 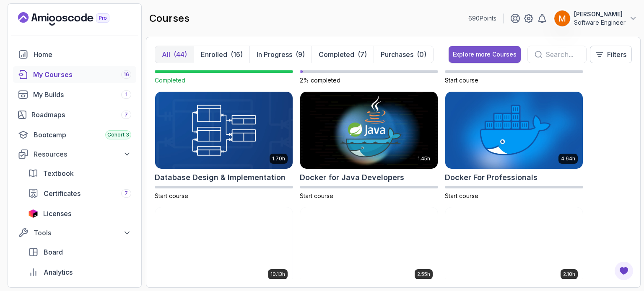 I want to click on img: Git for Professionals card, so click(x=224, y=246).